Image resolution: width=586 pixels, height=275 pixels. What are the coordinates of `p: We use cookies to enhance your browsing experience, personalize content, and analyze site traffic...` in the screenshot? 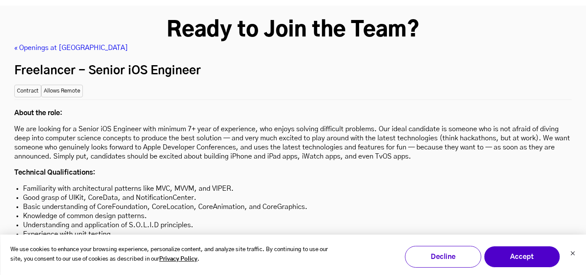 It's located at (176, 255).